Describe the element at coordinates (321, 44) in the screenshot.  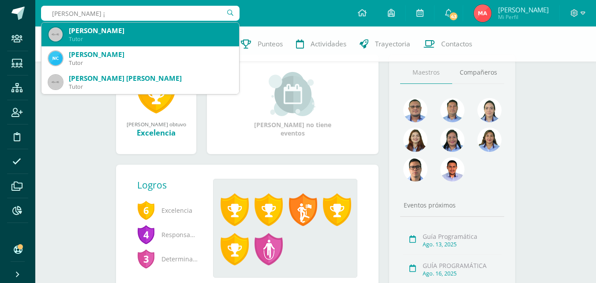
I see `a: Actividades` at that location.